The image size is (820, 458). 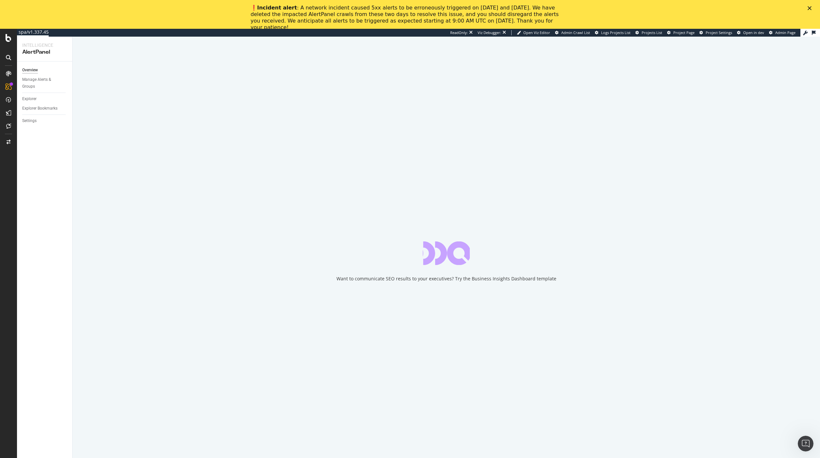 I want to click on div: Want to communicate SEO results to your executives? Try the Business Insights Dashboard template, so click(x=447, y=279).